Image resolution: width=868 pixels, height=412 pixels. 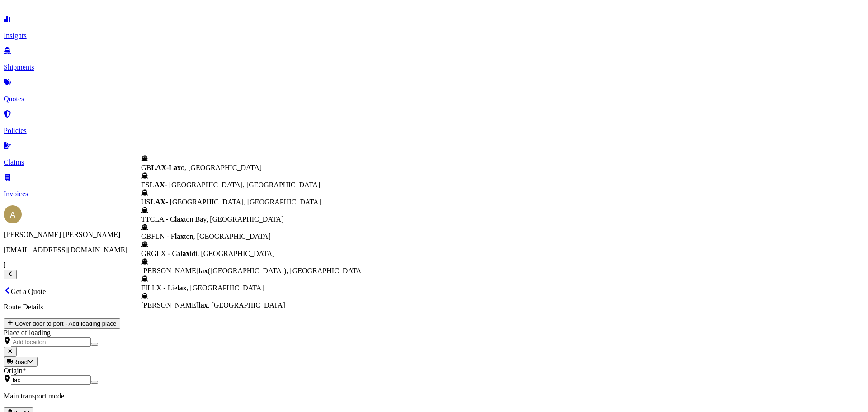 What do you see at coordinates (175, 168) in the screenshot?
I see `b: Lax` at bounding box center [175, 168].